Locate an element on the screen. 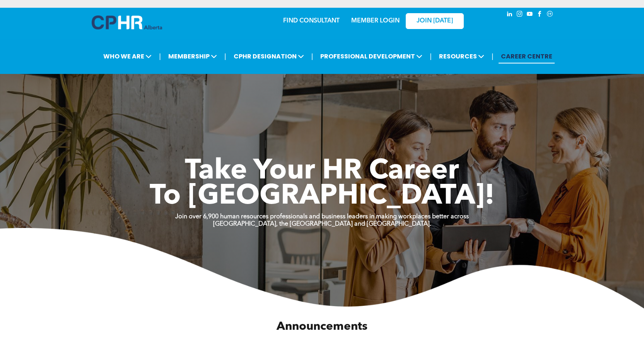  span: Announcements is located at coordinates (322, 327).